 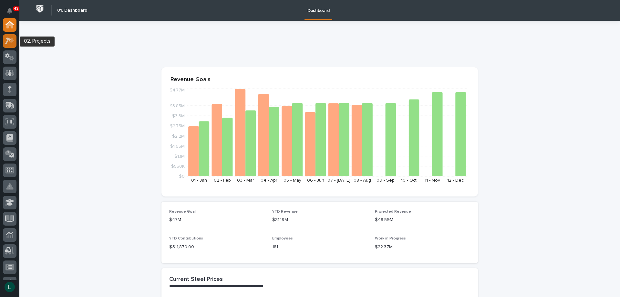 I want to click on text: 03 - Mar, so click(x=245, y=180).